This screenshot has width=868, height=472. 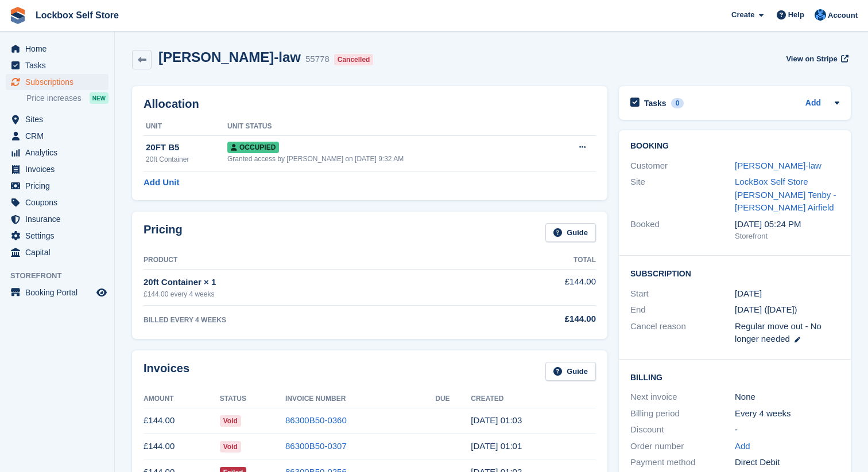 What do you see at coordinates (317, 59) in the screenshot?
I see `div: 55778` at bounding box center [317, 59].